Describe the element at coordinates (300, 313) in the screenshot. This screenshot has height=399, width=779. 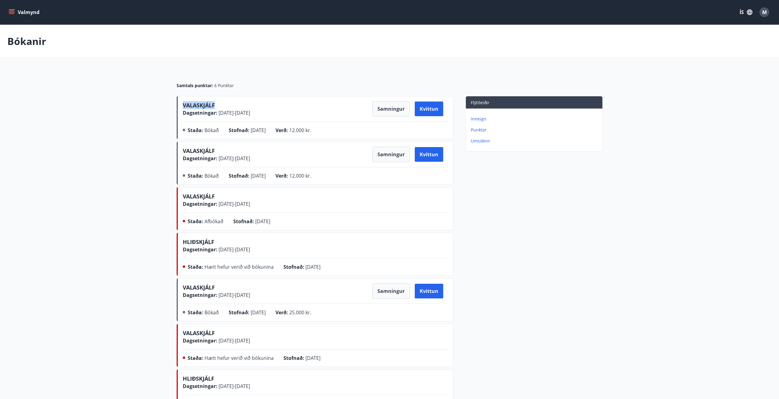
I see `span: 25.000 kr.` at that location.